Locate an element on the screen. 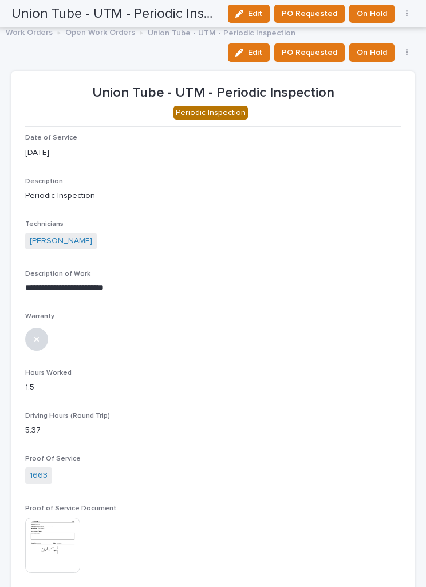 The image size is (426, 587). p: Periodic Inspection is located at coordinates (213, 196).